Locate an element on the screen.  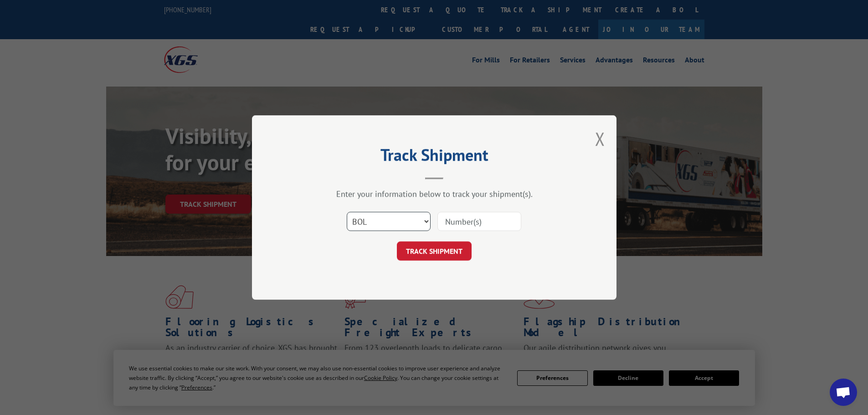
h2: Track Shipment is located at coordinates (434, 157).